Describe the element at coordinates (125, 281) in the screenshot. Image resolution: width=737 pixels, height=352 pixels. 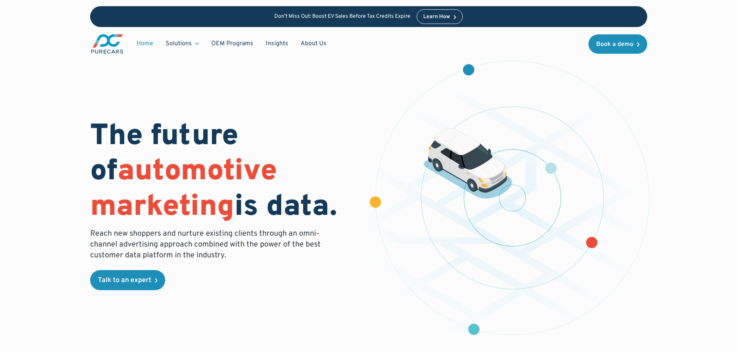
I see `div: Talk to an expert` at that location.